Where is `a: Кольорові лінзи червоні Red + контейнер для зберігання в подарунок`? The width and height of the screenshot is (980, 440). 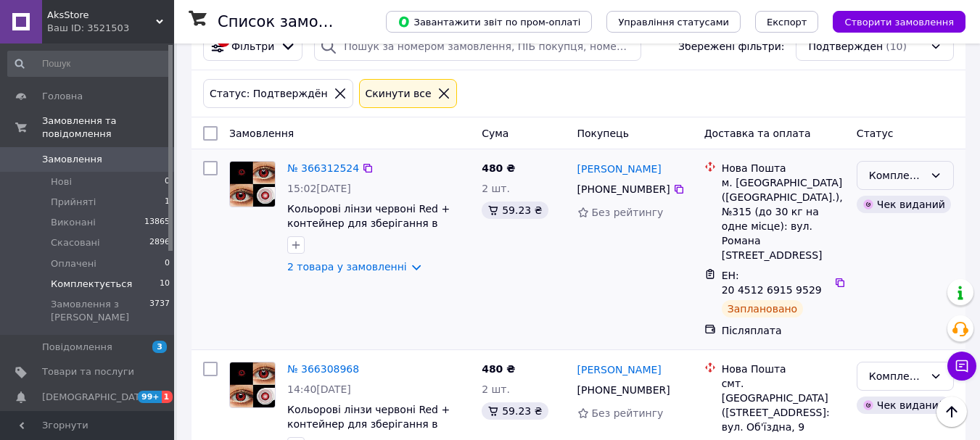 a: Кольорові лінзи червоні Red + контейнер для зберігання в подарунок is located at coordinates (368, 223).